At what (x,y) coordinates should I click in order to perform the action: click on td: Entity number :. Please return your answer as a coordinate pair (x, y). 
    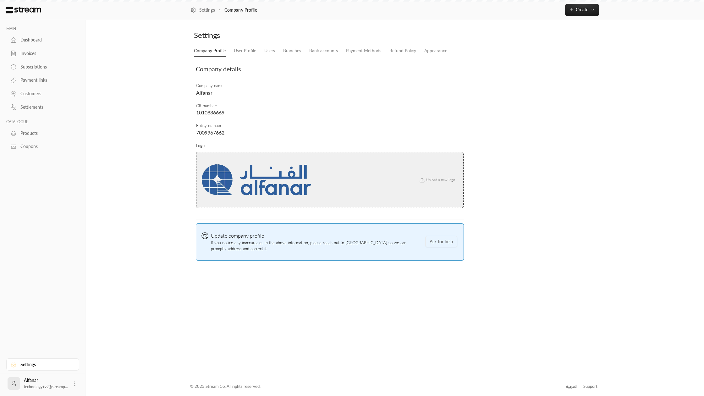
    Looking at the image, I should click on (330, 129).